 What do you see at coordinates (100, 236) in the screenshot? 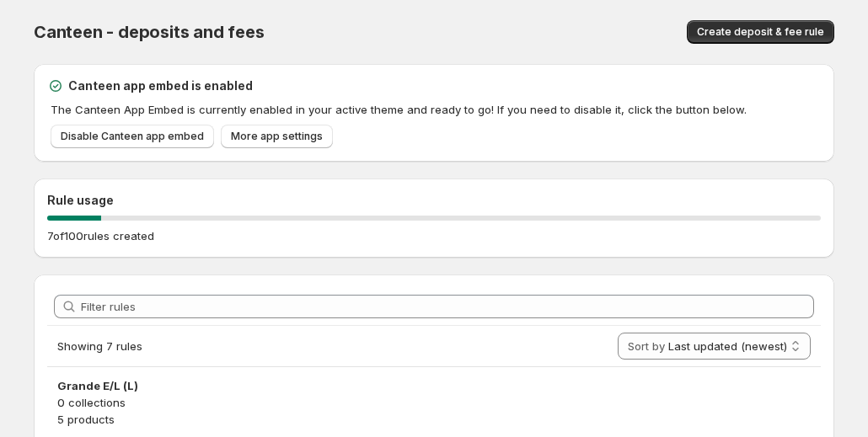
I see `p: 7 of 100 rules created` at bounding box center [100, 236].